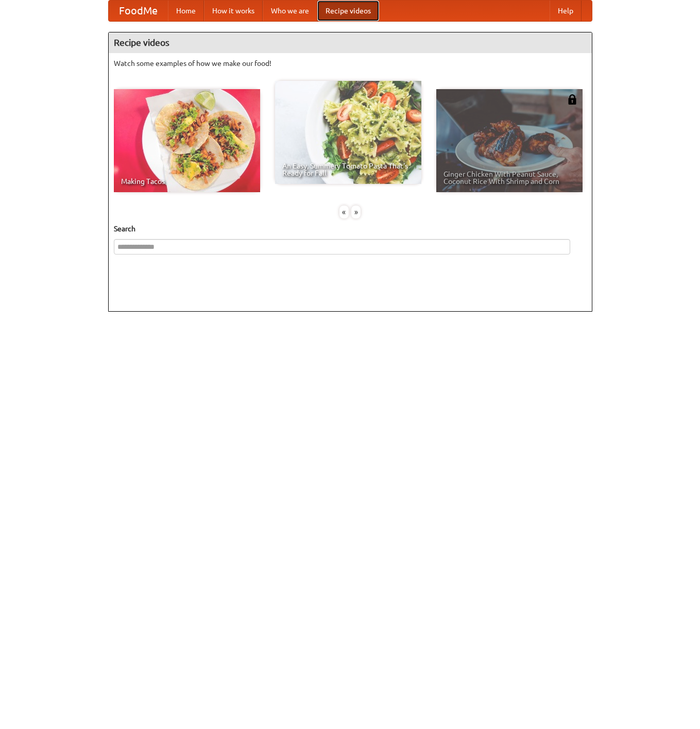 The image size is (700, 729). I want to click on a: Making Tacos, so click(187, 141).